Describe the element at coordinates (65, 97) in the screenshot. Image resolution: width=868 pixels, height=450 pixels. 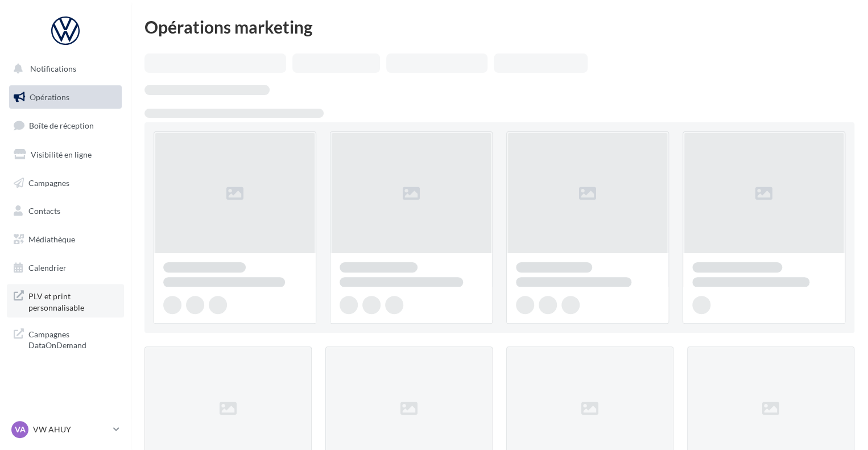
I see `a: Opérations` at that location.